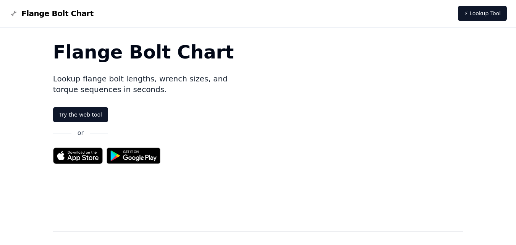 This screenshot has width=516, height=245. Describe the element at coordinates (482, 13) in the screenshot. I see `a: ⚡ Lookup Tool` at that location.